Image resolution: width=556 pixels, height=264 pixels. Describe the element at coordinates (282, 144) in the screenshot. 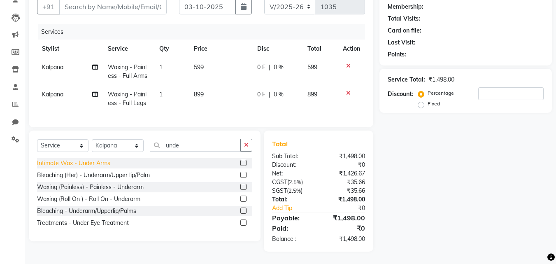

I see `span: Total` at that location.